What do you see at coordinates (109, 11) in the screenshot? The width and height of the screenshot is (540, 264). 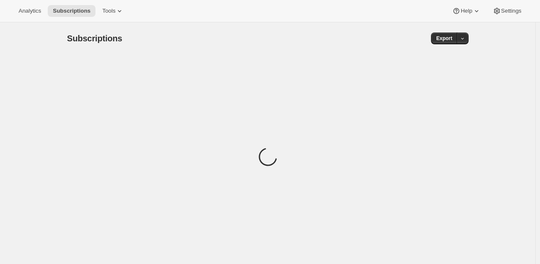 I see `span: Tools` at bounding box center [109, 11].